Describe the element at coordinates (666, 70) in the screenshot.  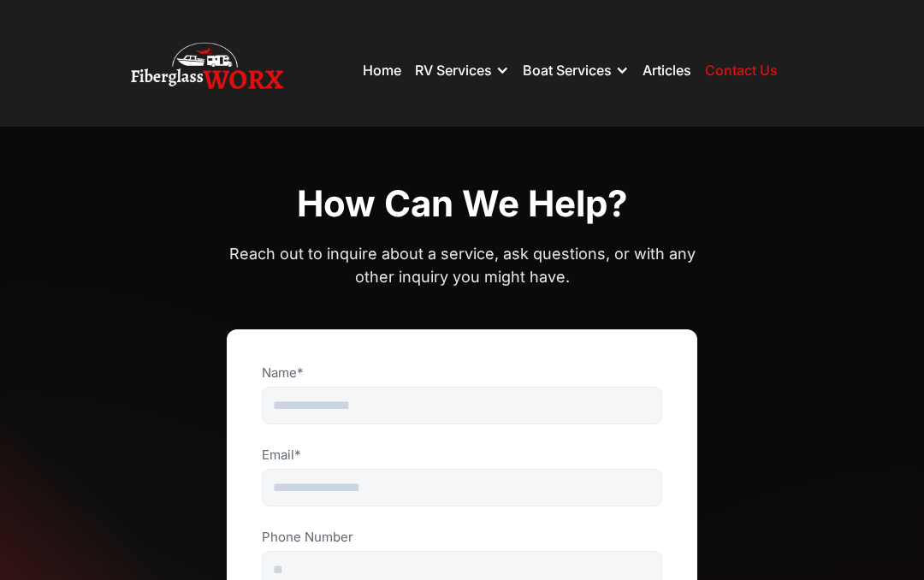
I see `a: Articles` at that location.